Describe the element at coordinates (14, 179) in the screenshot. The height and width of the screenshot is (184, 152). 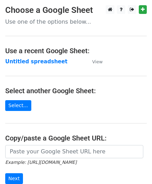
I see `input: Next` at that location.